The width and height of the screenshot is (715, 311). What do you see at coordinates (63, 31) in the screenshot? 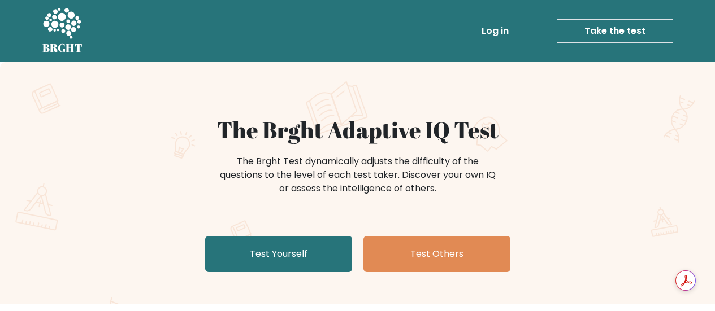
I see `a: BRGHT` at bounding box center [63, 31].